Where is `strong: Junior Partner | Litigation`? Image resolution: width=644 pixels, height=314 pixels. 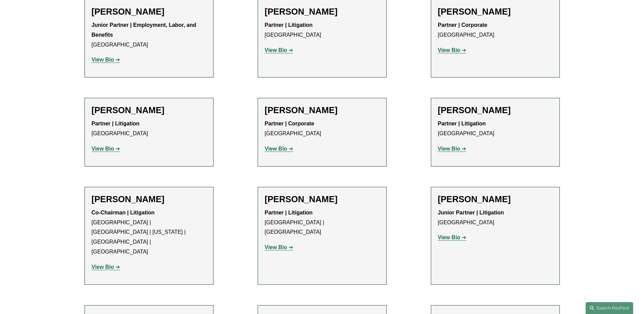 strong: Junior Partner | Litigation is located at coordinates (471, 212).